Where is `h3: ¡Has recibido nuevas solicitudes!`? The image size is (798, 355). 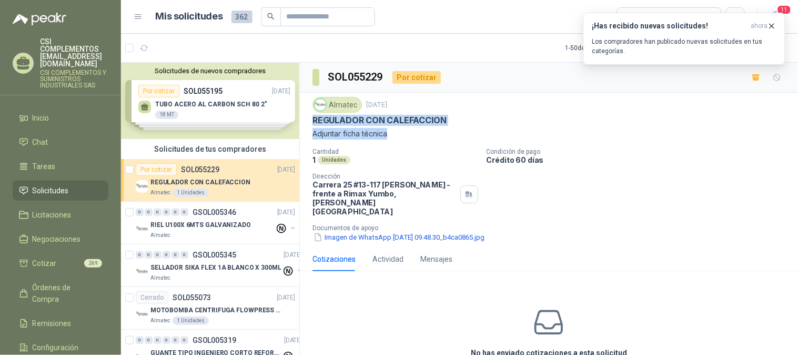 h3: ¡Has recibido nuevas solicitudes! is located at coordinates (670, 26).